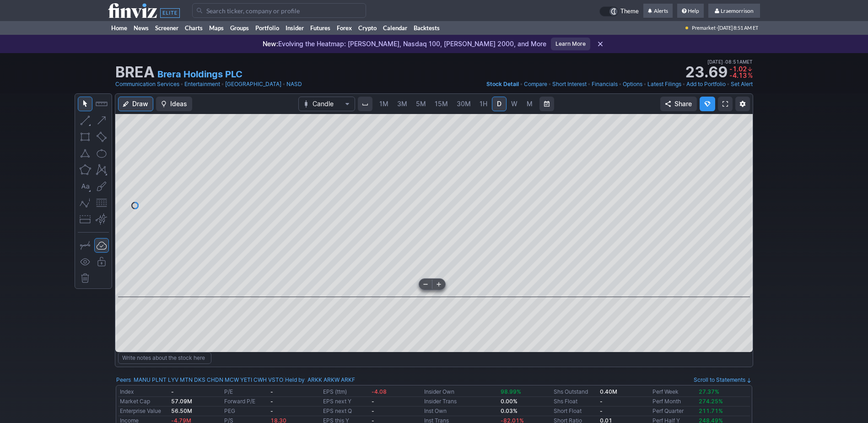 This screenshot has width=868, height=423. I want to click on a: YETI, so click(246, 380).